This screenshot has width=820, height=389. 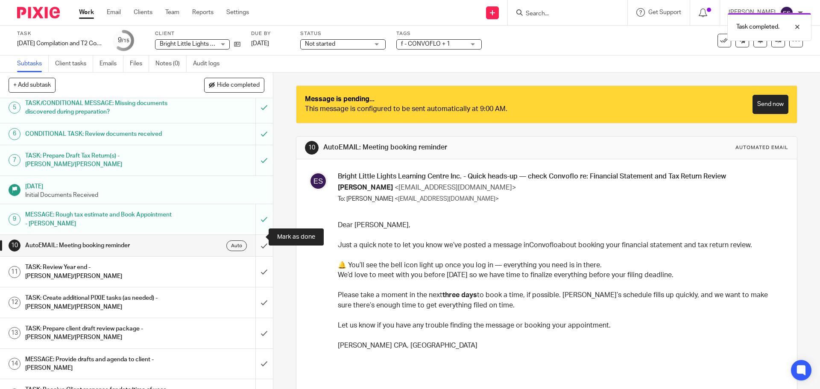 I want to click on a: Reports, so click(x=203, y=12).